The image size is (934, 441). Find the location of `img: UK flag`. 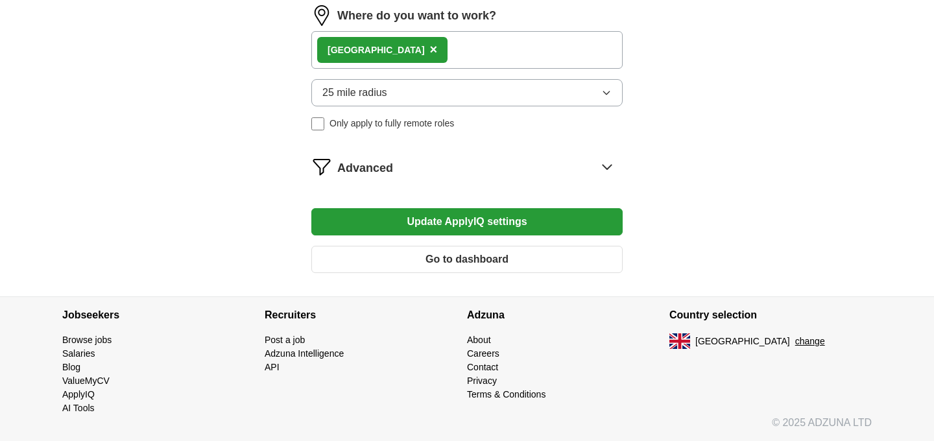

img: UK flag is located at coordinates (680, 341).